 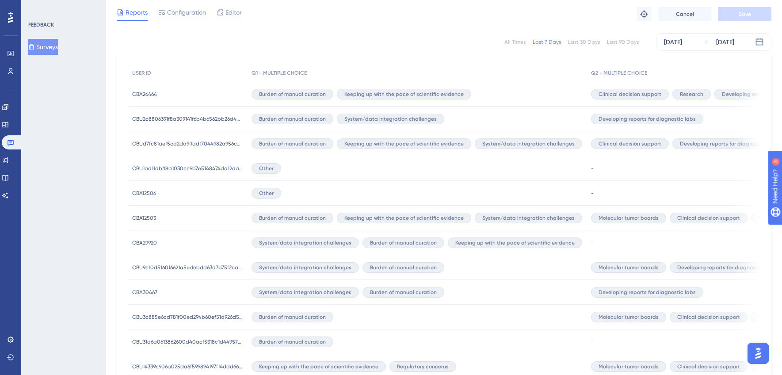 What do you see at coordinates (187, 267) in the screenshot?
I see `span: CBU9cf0d516016621a5edebdd63d7b75f2ca4ac8ad36738b9fa2ebd693c9982efa5` at bounding box center [187, 267].